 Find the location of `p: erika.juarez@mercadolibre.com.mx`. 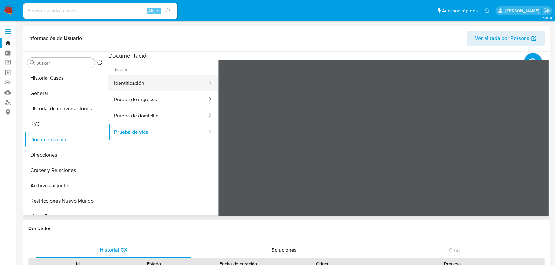

p: erika.juarez@mercadolibre.com.mx is located at coordinates (523, 11).